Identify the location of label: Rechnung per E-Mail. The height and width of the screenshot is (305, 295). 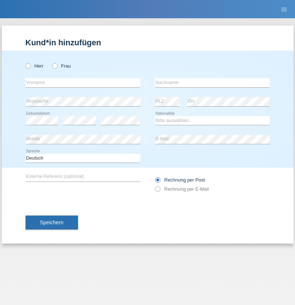
(182, 189).